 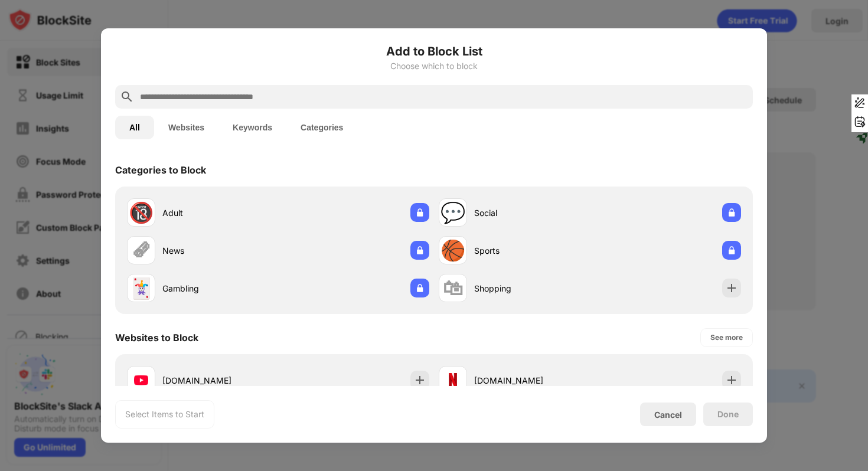 What do you see at coordinates (532, 212) in the screenshot?
I see `div: Social` at bounding box center [532, 212].